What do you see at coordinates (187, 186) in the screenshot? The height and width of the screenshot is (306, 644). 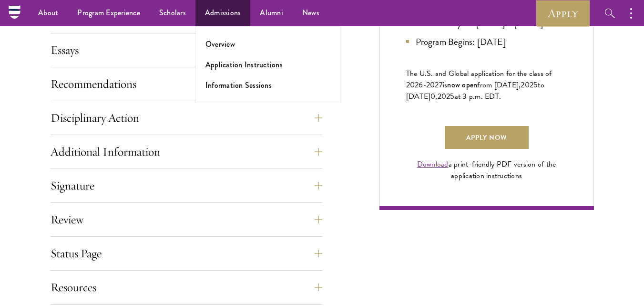 I see `button: Signature` at bounding box center [187, 186].